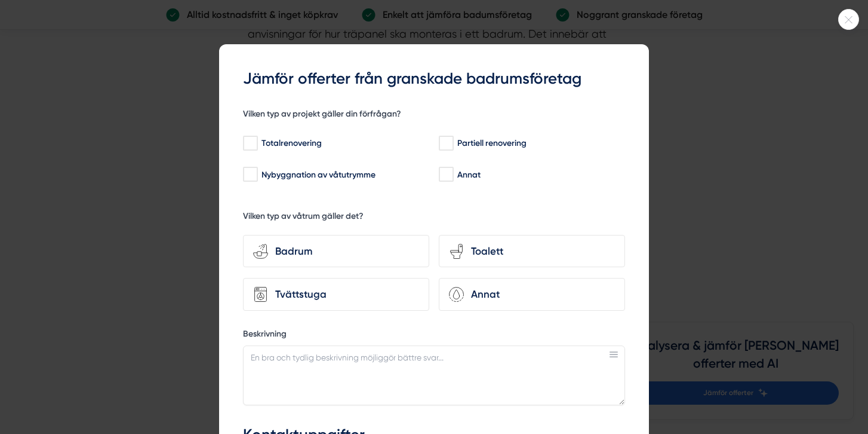 This screenshot has width=868, height=434. Describe the element at coordinates (446, 175) in the screenshot. I see `input: Annat` at that location.